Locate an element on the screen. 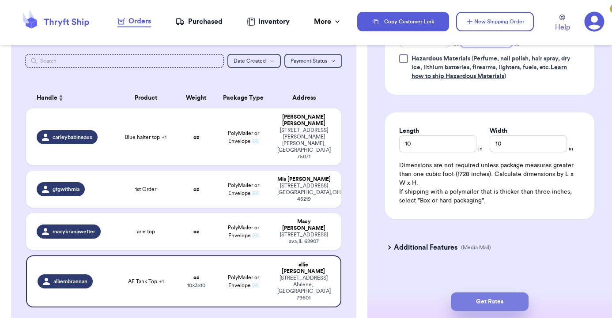  div: More is located at coordinates (328, 22).